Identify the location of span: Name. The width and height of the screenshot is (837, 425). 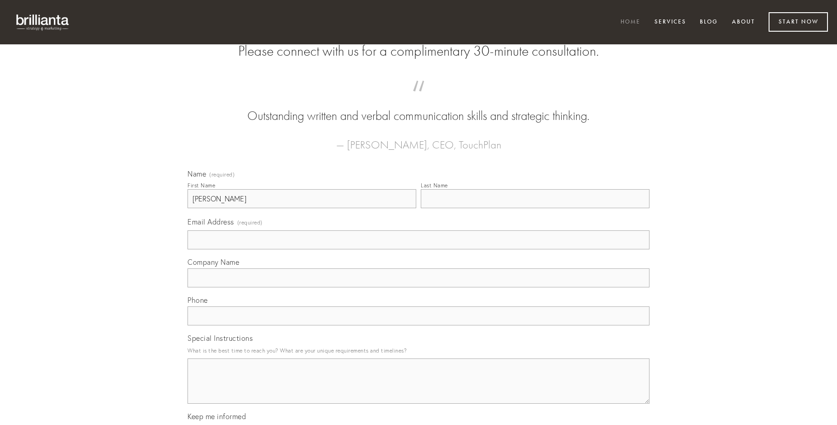
(196, 174).